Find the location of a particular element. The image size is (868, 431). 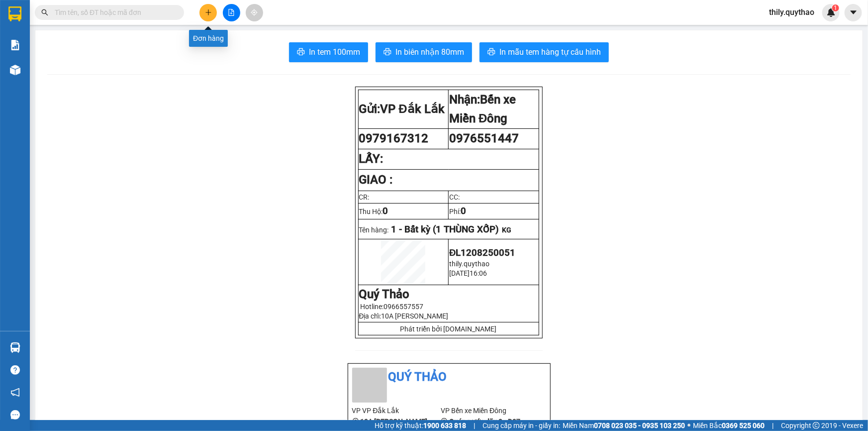

div: 0976551447 is located at coordinates (120, 39).